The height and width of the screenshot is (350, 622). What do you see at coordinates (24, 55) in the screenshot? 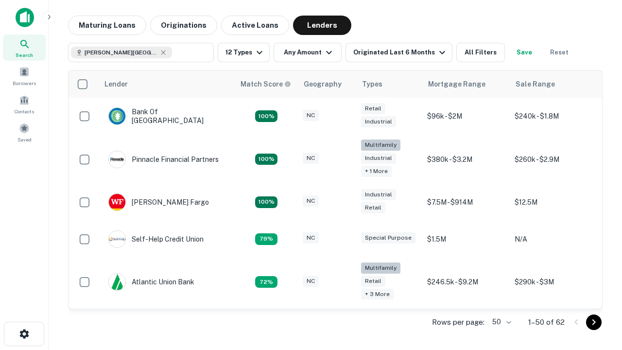
I see `span: Search` at bounding box center [24, 55].